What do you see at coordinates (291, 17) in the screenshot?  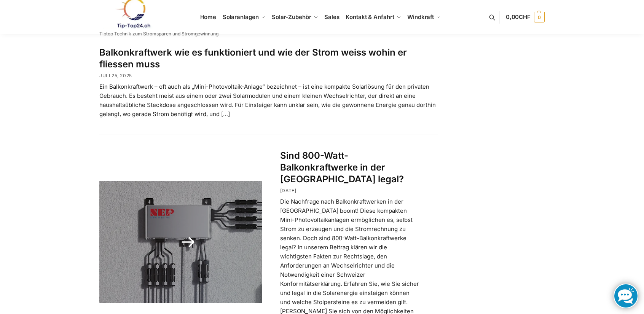 I see `span: Solar-Zubehör` at bounding box center [291, 17].